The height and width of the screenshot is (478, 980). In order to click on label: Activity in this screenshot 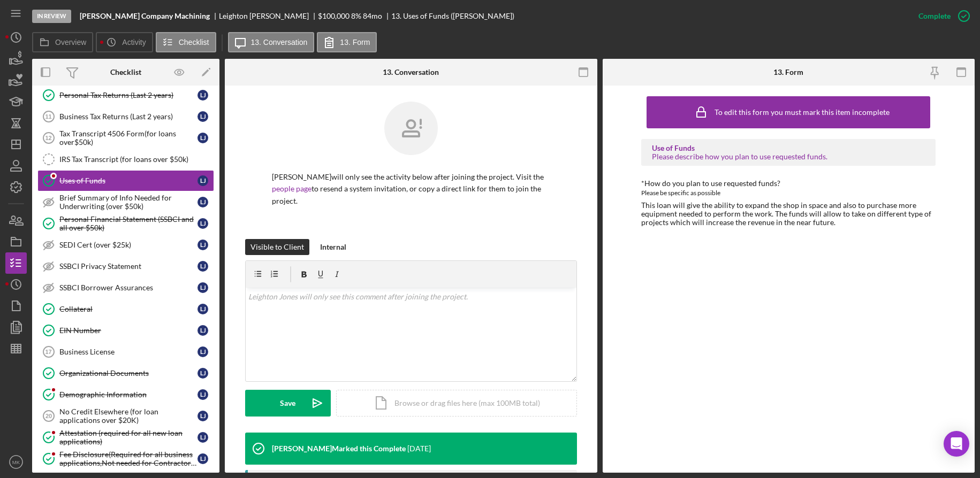, I will do `click(134, 42)`.